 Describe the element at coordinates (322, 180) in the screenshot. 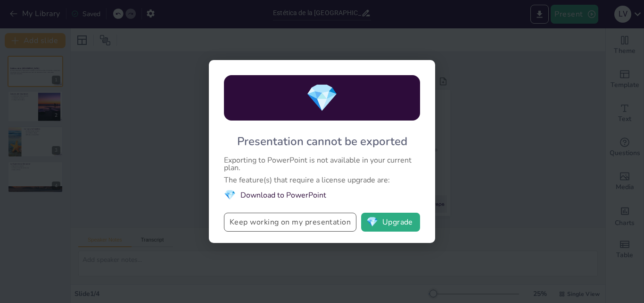

I see `div: The feature(s) that require a license upgrade are:` at that location.